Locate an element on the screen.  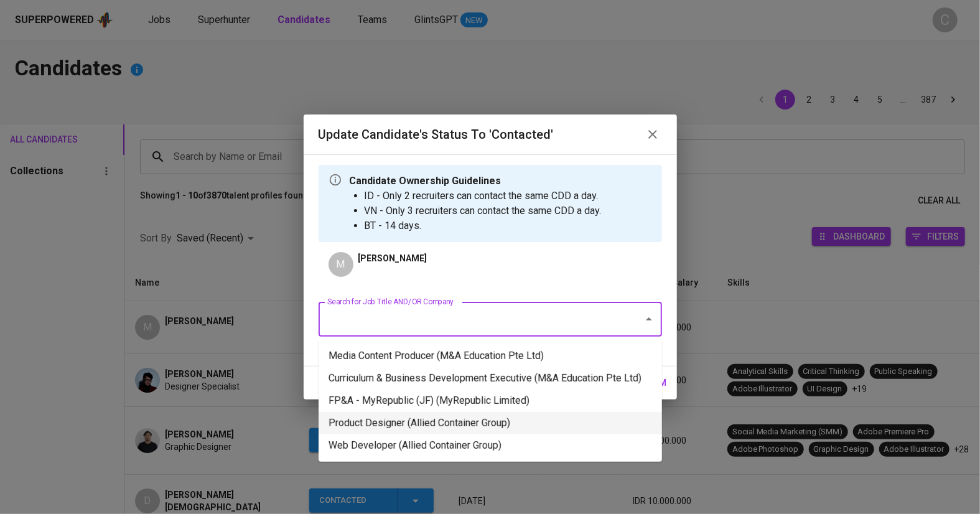
li: FP&A - MyRepublic (JF) (MyRepublic Limited) is located at coordinates (490, 400).